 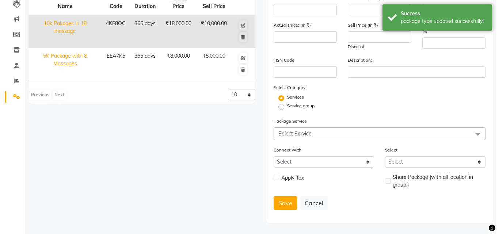 What do you see at coordinates (283, 203) in the screenshot?
I see `button: Save` at bounding box center [283, 203].